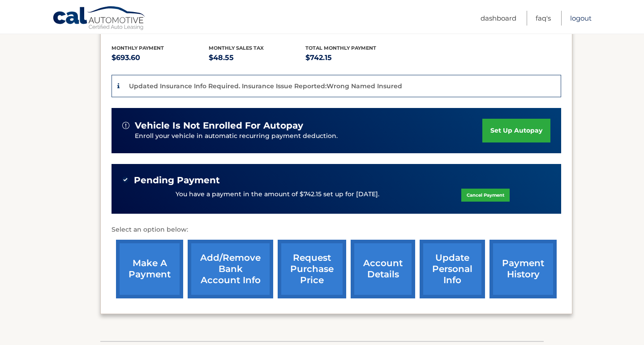  Describe the element at coordinates (312, 269) in the screenshot. I see `a: request purchase price` at that location.